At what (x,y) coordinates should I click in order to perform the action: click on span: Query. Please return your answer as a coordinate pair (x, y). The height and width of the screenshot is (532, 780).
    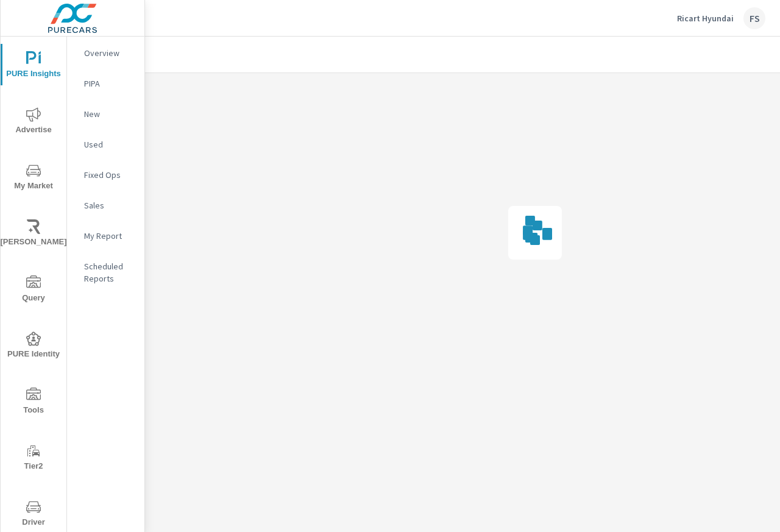
    Looking at the image, I should click on (33, 290).